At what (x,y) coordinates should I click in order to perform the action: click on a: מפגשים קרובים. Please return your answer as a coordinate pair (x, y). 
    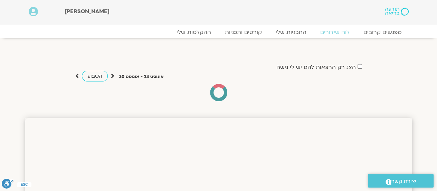
    Looking at the image, I should click on (383, 32).